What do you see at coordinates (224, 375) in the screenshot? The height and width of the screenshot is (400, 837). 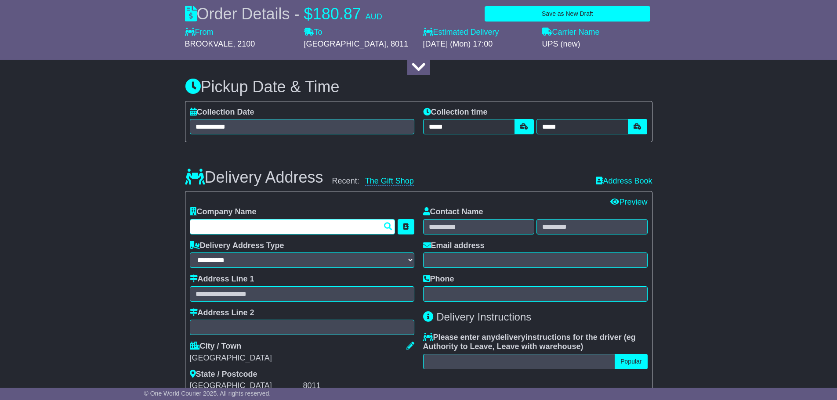 I see `label: State / Postcode` at bounding box center [224, 375].